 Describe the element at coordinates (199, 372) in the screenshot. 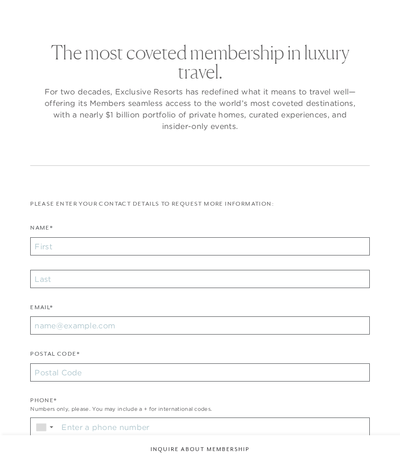

I see `input: Postal Code` at that location.